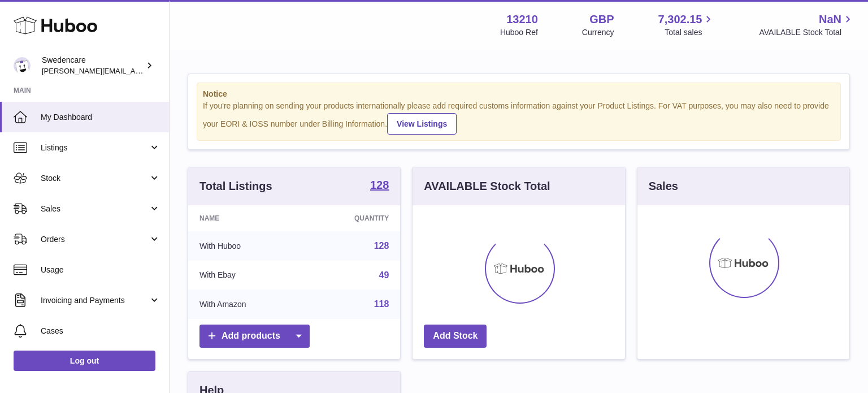  Describe the element at coordinates (101, 331) in the screenshot. I see `span: Cases` at that location.